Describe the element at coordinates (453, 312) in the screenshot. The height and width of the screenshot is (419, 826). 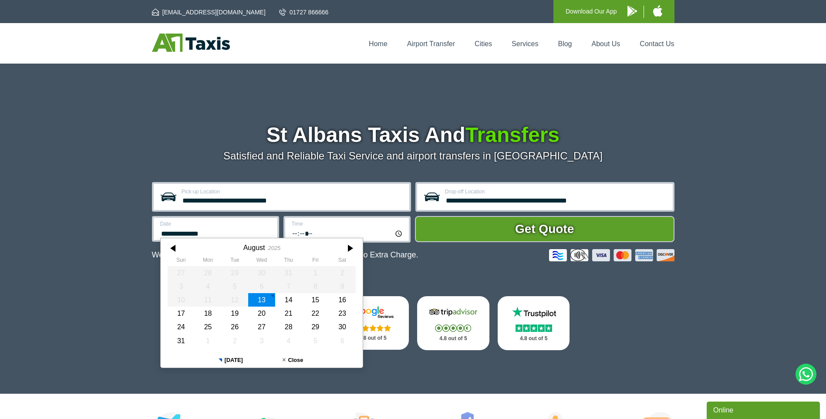
I see `img: Tripadvisor` at that location.